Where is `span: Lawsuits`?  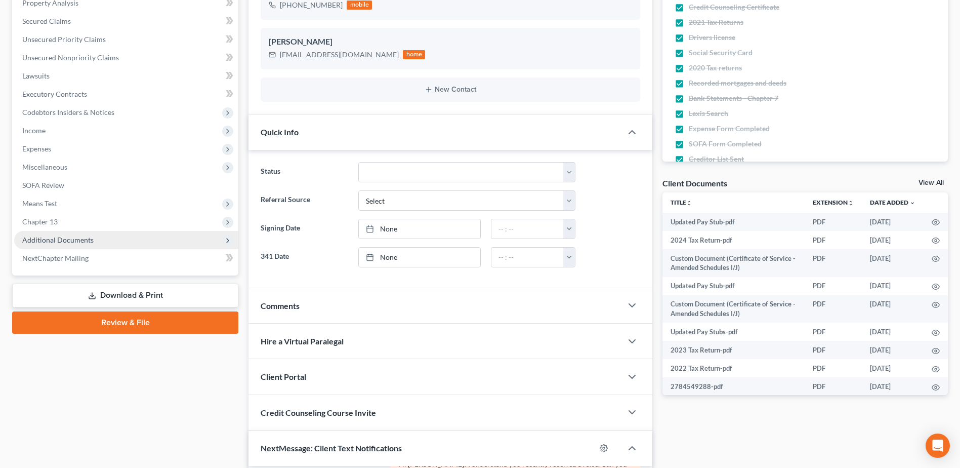 span: Lawsuits is located at coordinates (36, 75).